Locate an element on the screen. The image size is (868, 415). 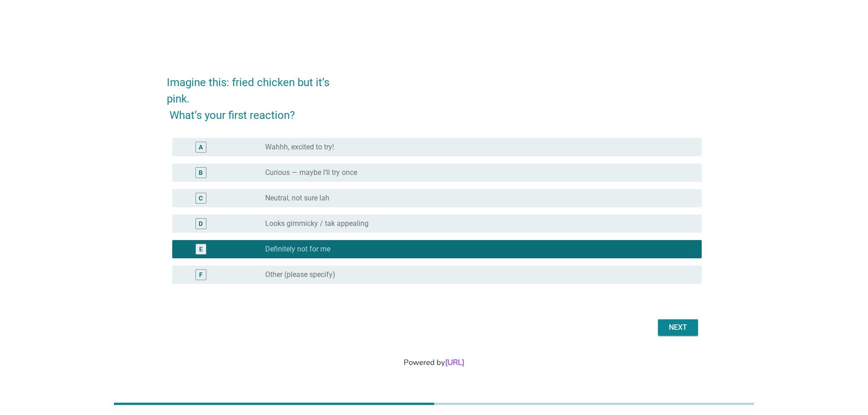
button: Next is located at coordinates (678, 327).